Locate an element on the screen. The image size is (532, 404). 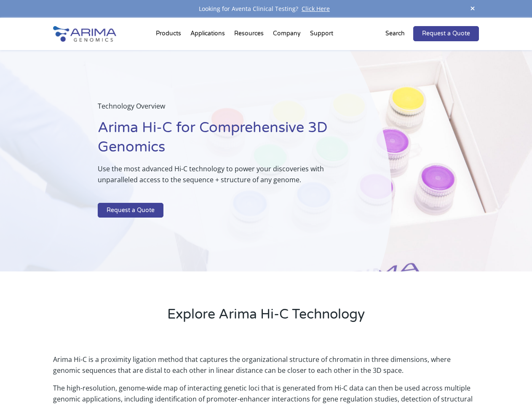
div: Looking for Aventa Clinical Testing? is located at coordinates (266, 9).